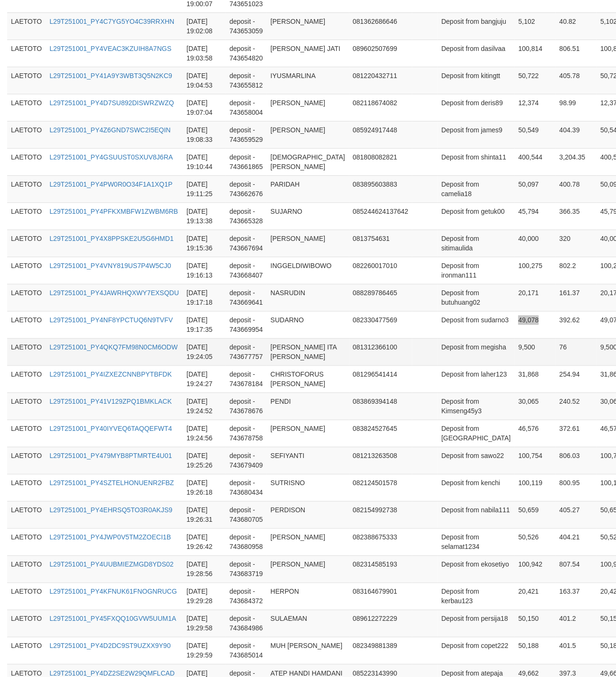 The image size is (616, 677). I want to click on td: Deposit from copet222, so click(476, 650).